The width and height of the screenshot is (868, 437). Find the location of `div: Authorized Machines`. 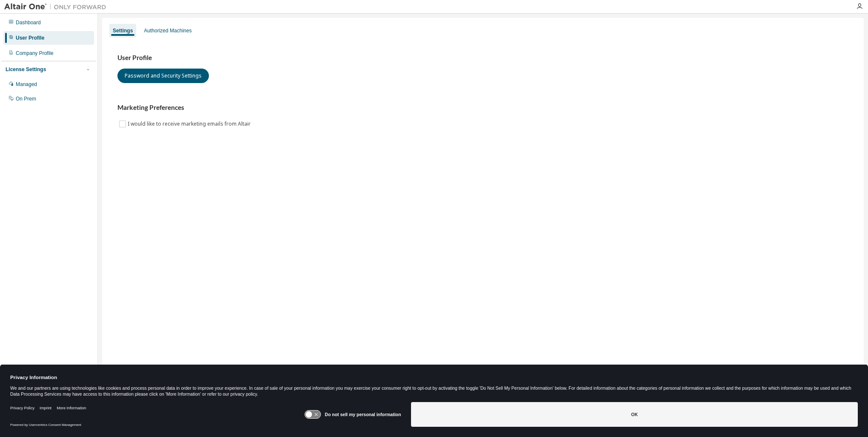

div: Authorized Machines is located at coordinates (168, 31).